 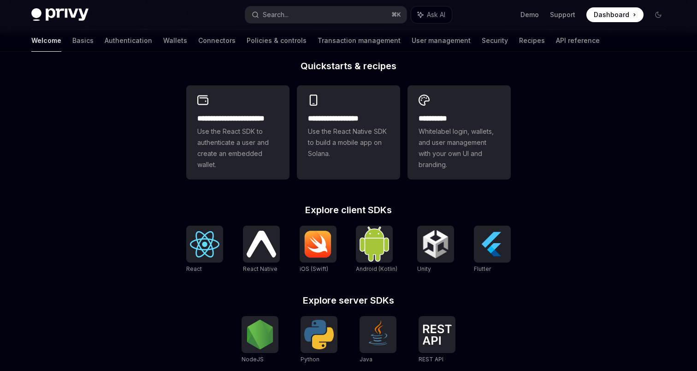 I want to click on a: API reference, so click(x=578, y=41).